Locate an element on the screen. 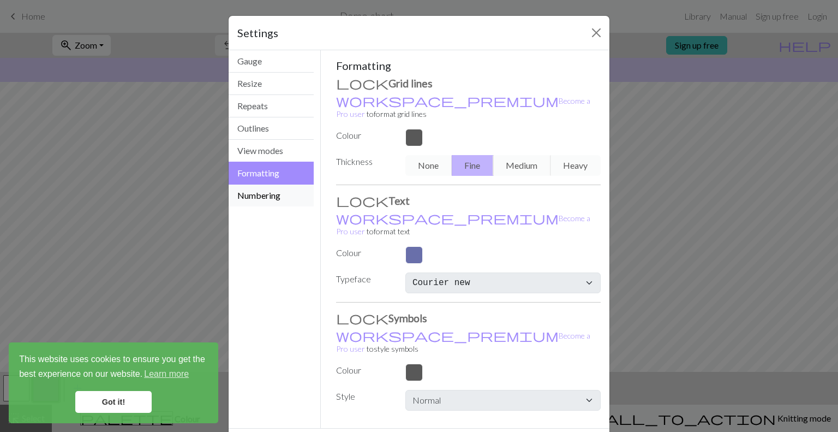 The image size is (838, 432). div: cookieconsent is located at coordinates (114, 383).